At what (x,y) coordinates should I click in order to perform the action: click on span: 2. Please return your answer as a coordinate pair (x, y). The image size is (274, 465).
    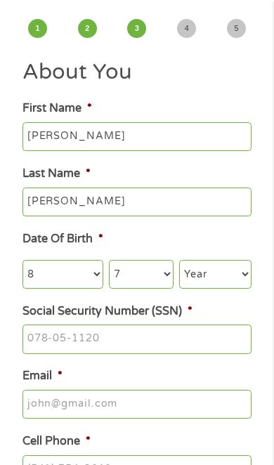
    Looking at the image, I should click on (87, 28).